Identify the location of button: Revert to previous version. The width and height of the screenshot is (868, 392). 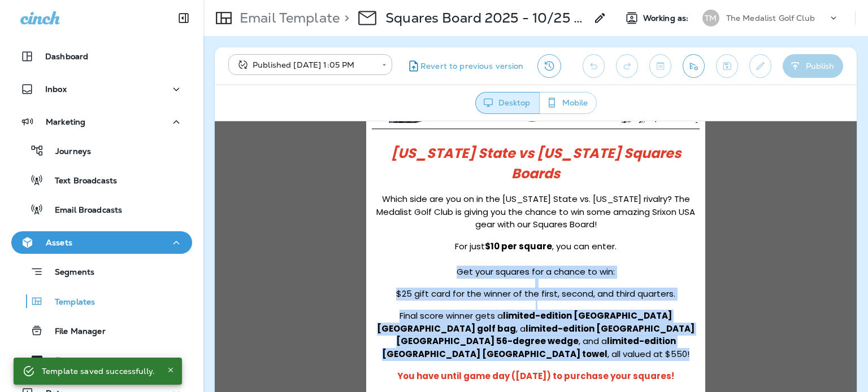
(464, 66).